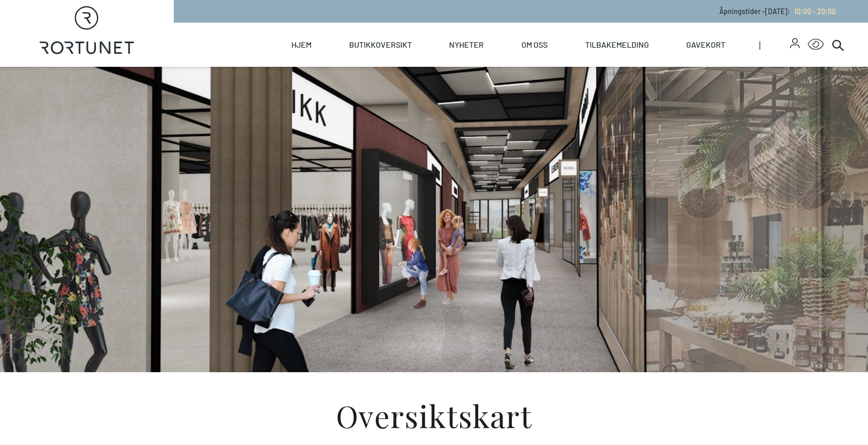 The image size is (868, 445). I want to click on a: Nyheter, so click(466, 45).